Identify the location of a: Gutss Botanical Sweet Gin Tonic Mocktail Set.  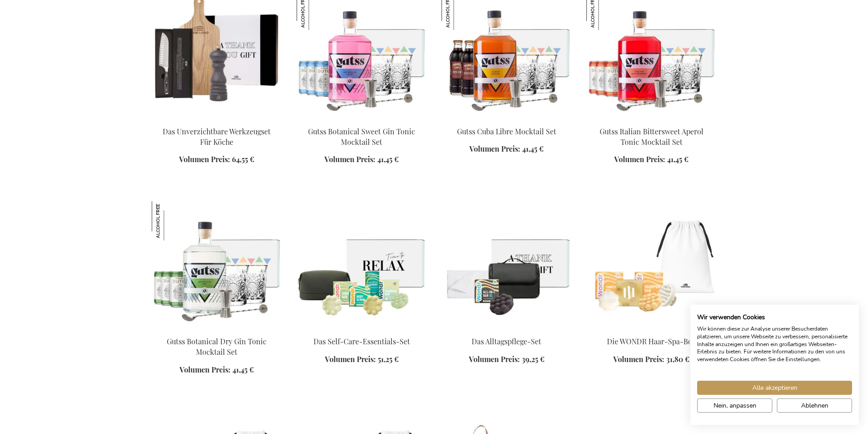
(361, 136).